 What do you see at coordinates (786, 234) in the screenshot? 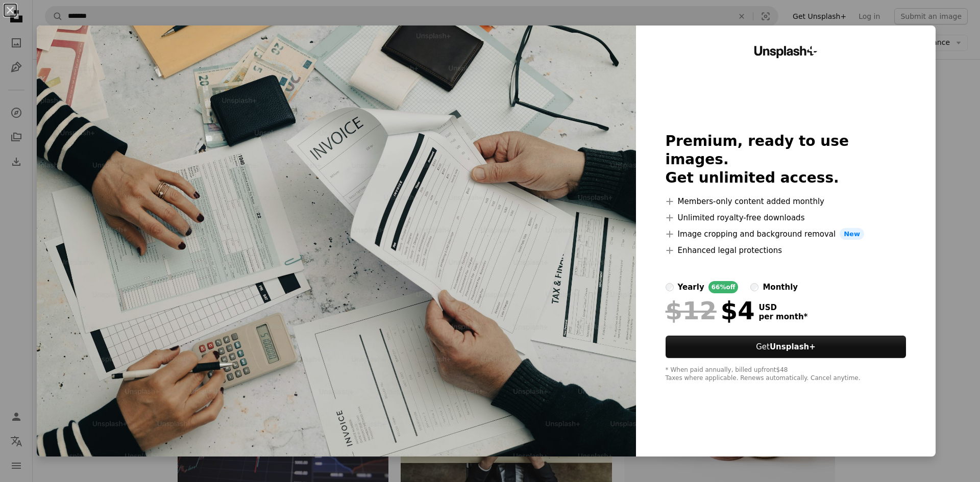
I see `li: Image cropping and background removal` at bounding box center [786, 234].